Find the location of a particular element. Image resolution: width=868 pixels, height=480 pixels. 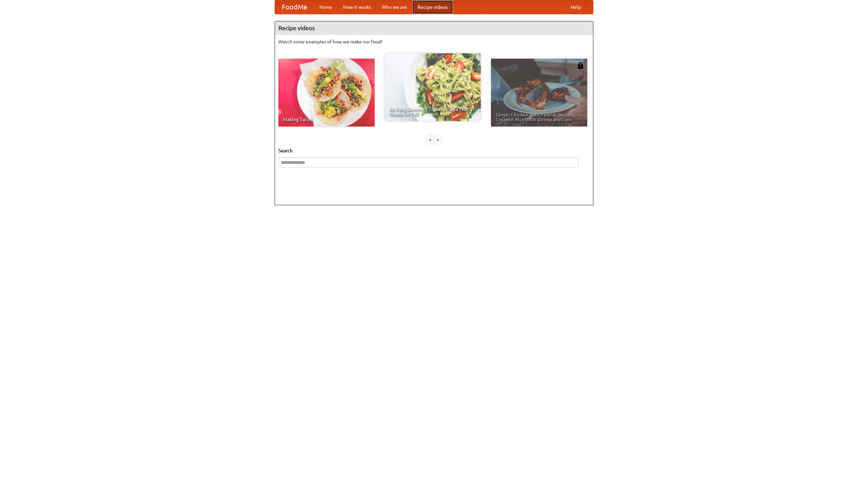

span: Making Tacos is located at coordinates (326, 120).